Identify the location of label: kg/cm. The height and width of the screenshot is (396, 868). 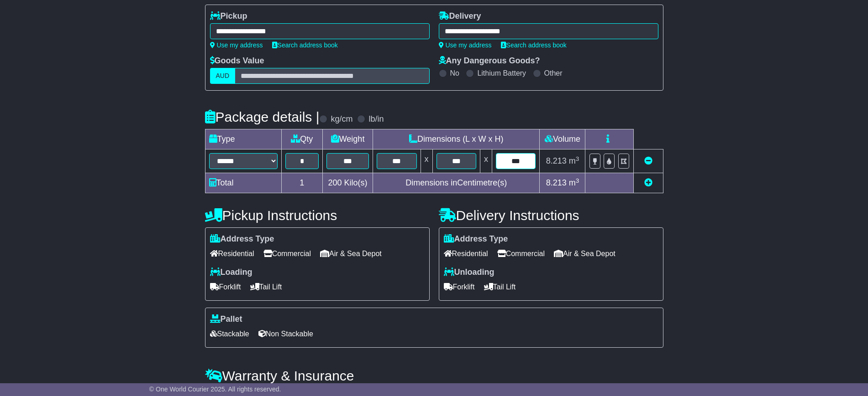
(342, 120).